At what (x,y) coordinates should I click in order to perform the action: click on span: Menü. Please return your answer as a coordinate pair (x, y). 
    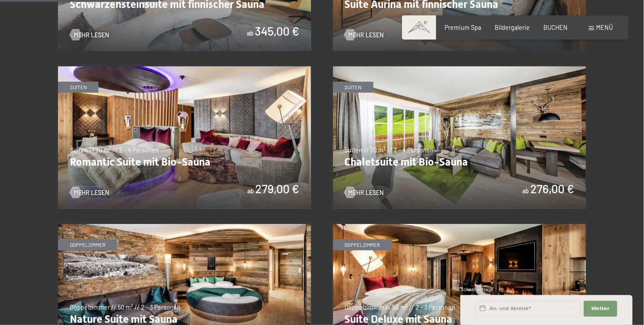
    Looking at the image, I should click on (605, 27).